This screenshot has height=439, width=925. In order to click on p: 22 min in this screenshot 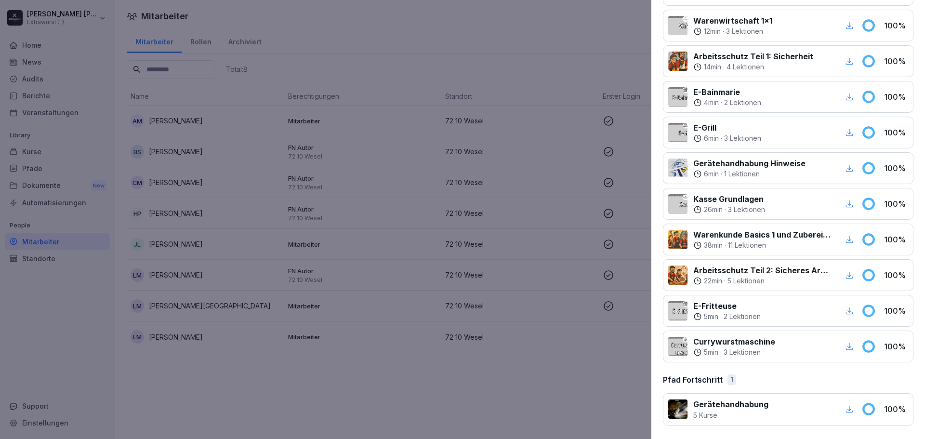, I will do `click(713, 281)`.